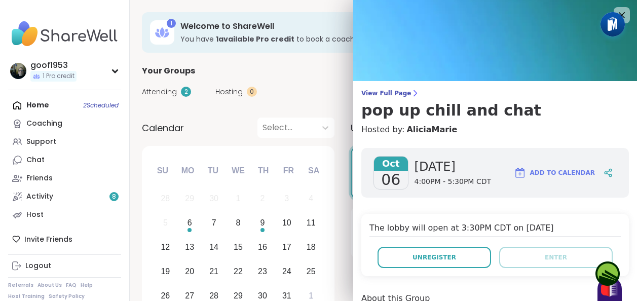 The image size is (637, 301). Describe the element at coordinates (311, 271) in the screenshot. I see `div: Choose Saturday, October 25th, 2025` at that location.